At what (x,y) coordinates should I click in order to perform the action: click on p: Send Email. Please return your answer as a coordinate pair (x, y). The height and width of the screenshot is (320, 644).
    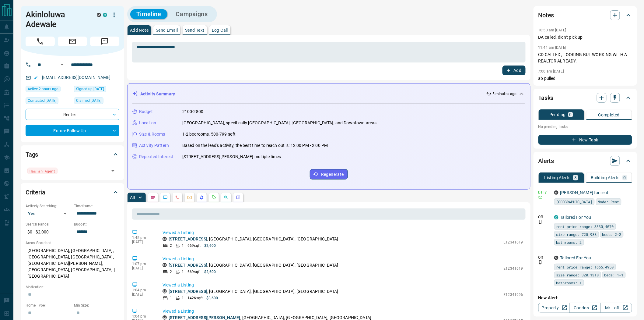
    Looking at the image, I should click on (167, 30).